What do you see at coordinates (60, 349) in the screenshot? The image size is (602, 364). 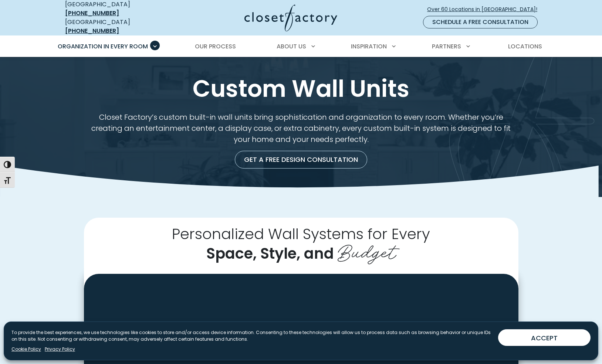 I see `a: Privacy Policy` at bounding box center [60, 349].